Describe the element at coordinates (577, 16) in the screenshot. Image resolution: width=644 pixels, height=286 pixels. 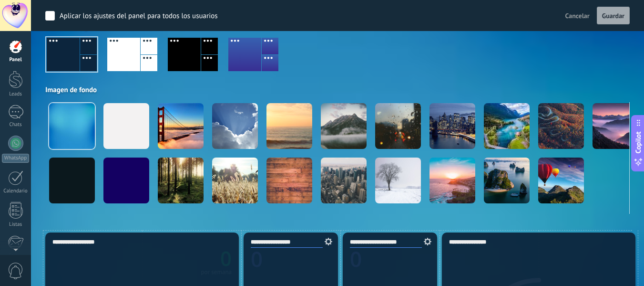
I see `button: Cancelar` at that location.